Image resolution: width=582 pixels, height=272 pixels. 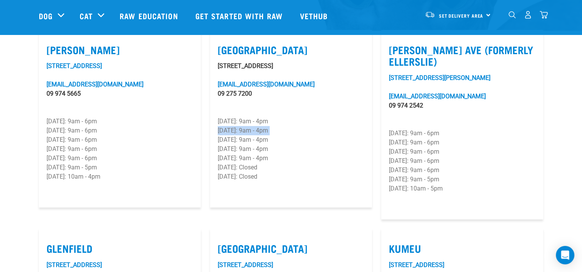 What do you see at coordinates (150, 16) in the screenshot?
I see `a: Raw Education` at bounding box center [150, 16].